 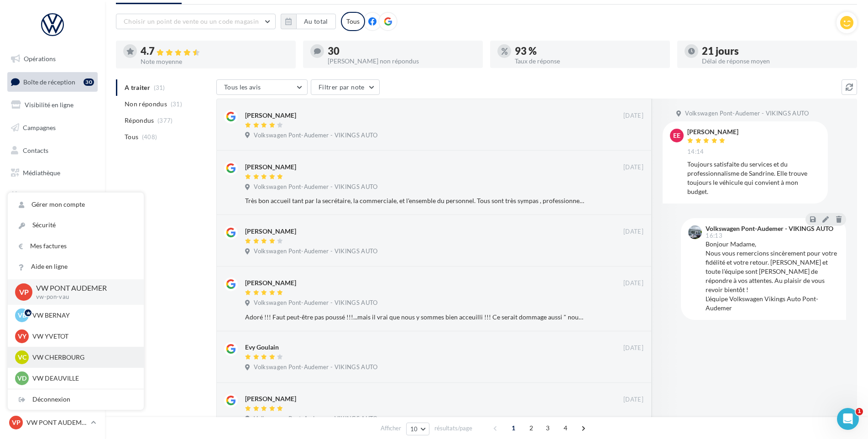 What do you see at coordinates (776, 61) in the screenshot?
I see `div: Délai de réponse moyen` at bounding box center [776, 61].